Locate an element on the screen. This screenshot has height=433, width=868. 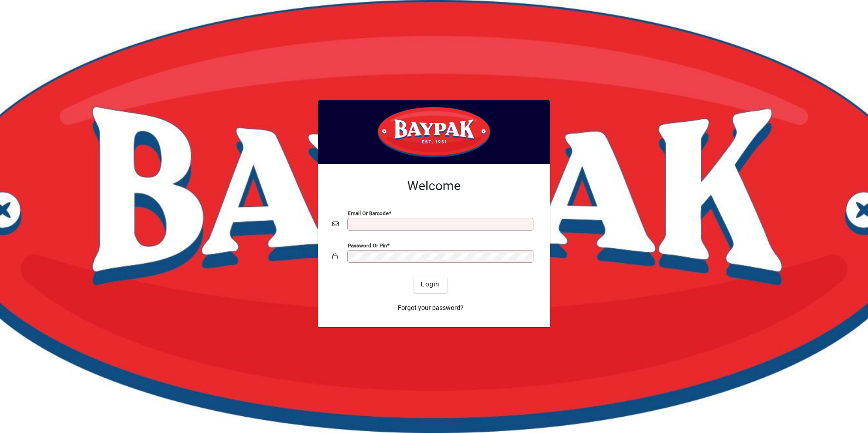
mat-label: Password or Pin is located at coordinates (367, 245).